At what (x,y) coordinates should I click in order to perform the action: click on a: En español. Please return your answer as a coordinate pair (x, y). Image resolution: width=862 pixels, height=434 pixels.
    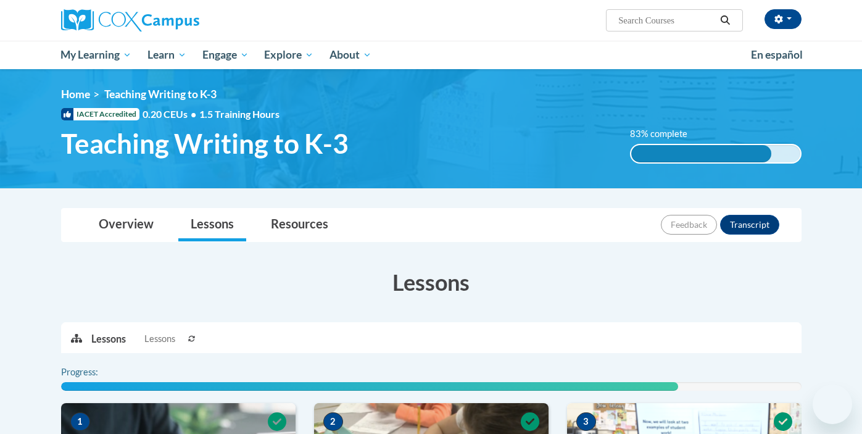
    Looking at the image, I should click on (777, 55).